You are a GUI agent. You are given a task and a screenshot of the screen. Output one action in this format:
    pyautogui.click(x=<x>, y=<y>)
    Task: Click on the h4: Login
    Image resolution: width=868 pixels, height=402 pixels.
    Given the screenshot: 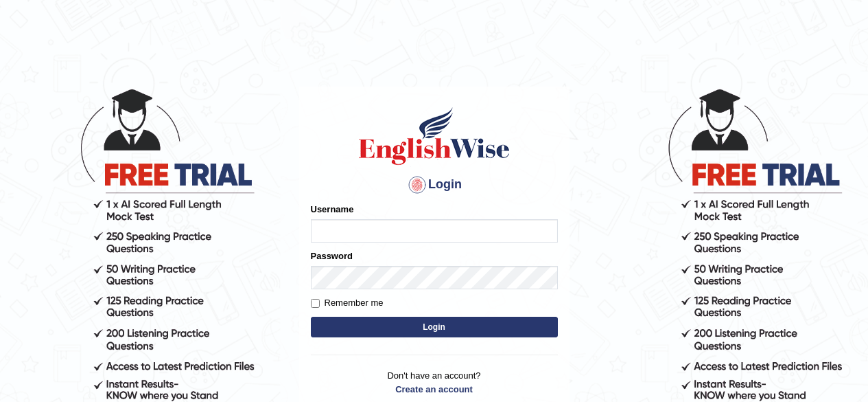 What is the action you would take?
    pyautogui.click(x=434, y=185)
    